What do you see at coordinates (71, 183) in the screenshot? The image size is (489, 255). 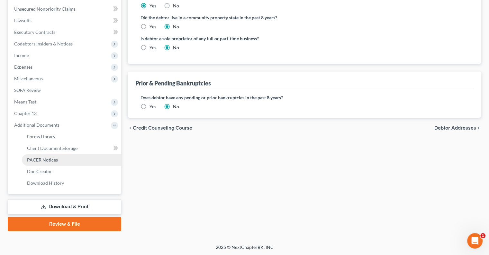 I see `a: Download History` at bounding box center [71, 183].